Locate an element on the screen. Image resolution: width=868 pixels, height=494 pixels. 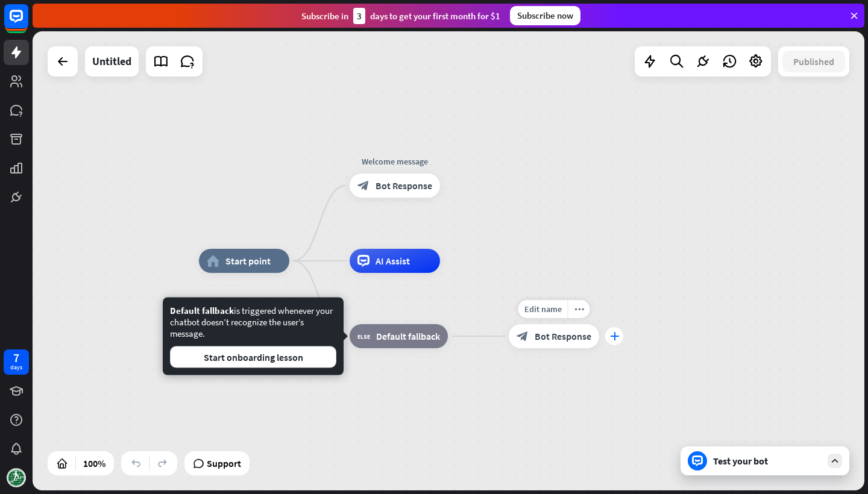
div: is triggered whenever your chatbot doesn’t recognize the user’s message. is located at coordinates (253, 336).